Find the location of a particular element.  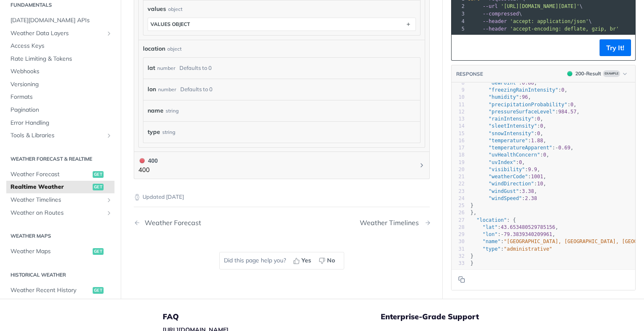

div: 33 is located at coordinates (458, 263).